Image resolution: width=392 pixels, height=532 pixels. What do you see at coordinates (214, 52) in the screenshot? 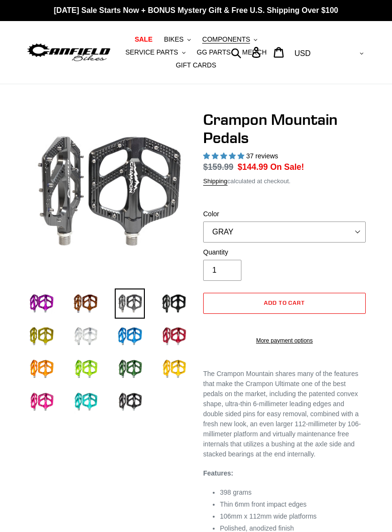
I see `a: GG PARTS` at bounding box center [214, 52].